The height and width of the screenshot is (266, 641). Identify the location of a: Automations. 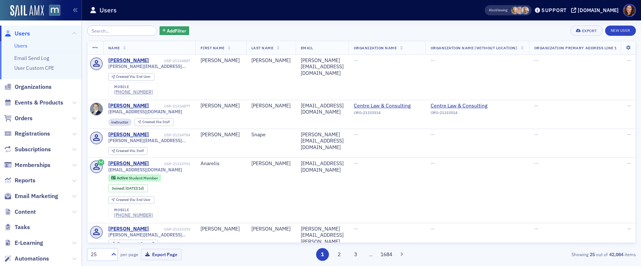
(26, 259).